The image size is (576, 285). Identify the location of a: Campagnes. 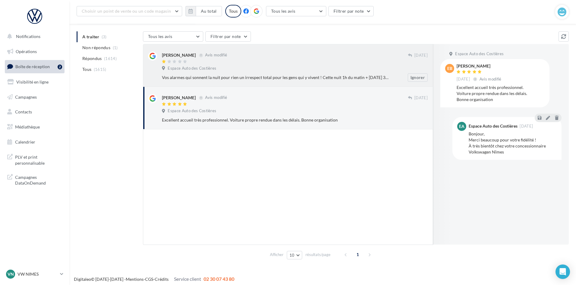
(35, 97).